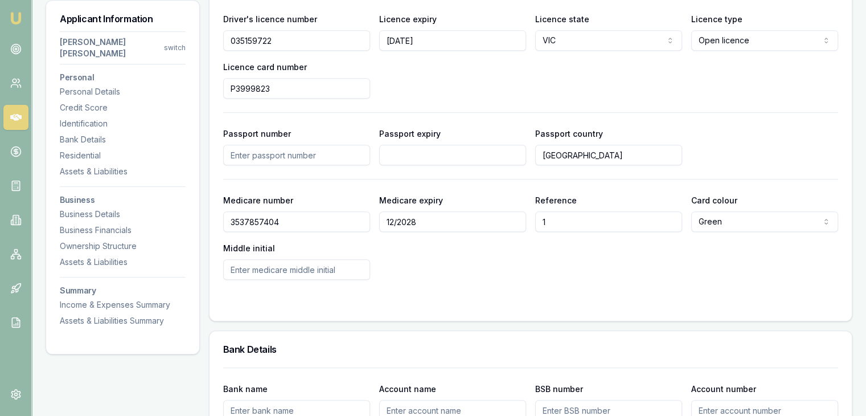 The width and height of the screenshot is (866, 416). Describe the element at coordinates (609, 155) in the screenshot. I see `input: Enter passport country` at that location.